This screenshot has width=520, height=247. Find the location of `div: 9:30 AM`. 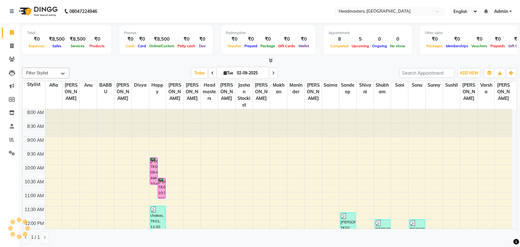

div: 9:30 AM is located at coordinates (35, 154).